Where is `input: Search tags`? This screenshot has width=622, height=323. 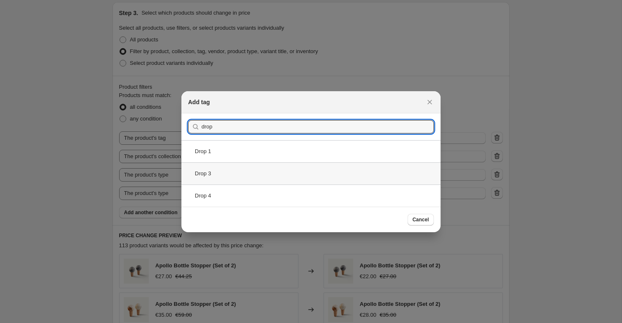 input: Search tags is located at coordinates (318, 127).